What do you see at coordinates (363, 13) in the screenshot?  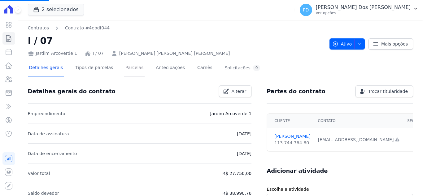 I see `p: Ver opções` at bounding box center [363, 13].